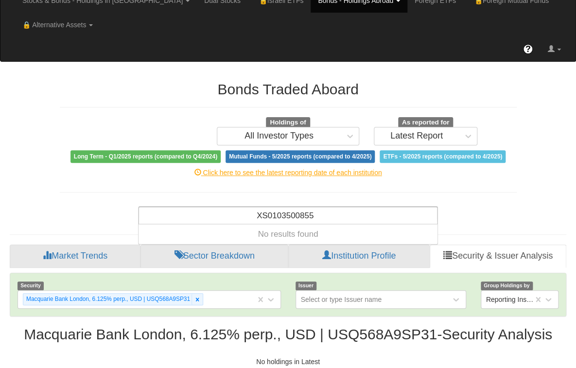 This screenshot has height=368, width=576. What do you see at coordinates (31, 285) in the screenshot?
I see `span: Security` at bounding box center [31, 285].